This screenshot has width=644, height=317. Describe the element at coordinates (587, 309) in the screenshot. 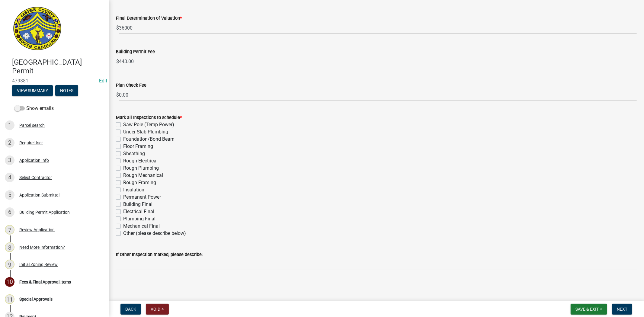

I see `span: Save & Exit` at that location.